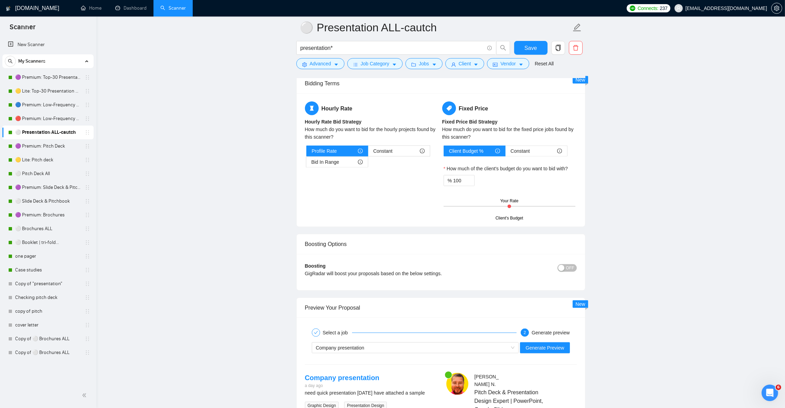 Image resolution: width=785 pixels, height=408 pixels. I want to click on div: How much do you want to bid for the hourly projects found by this scanner?, so click(372, 133).